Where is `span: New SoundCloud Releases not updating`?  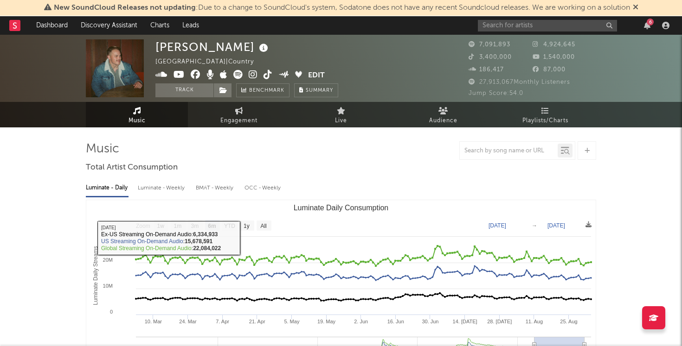
span: New SoundCloud Releases not updating is located at coordinates (125, 8).